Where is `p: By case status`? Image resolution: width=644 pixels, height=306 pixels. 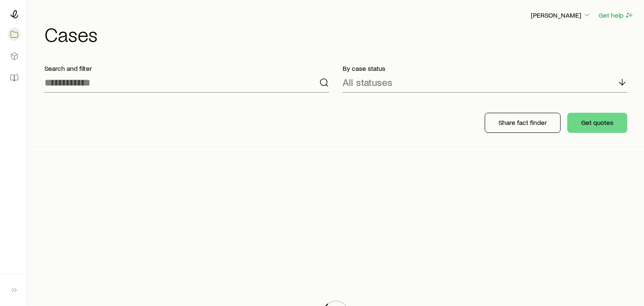 p: By case status is located at coordinates (484, 68).